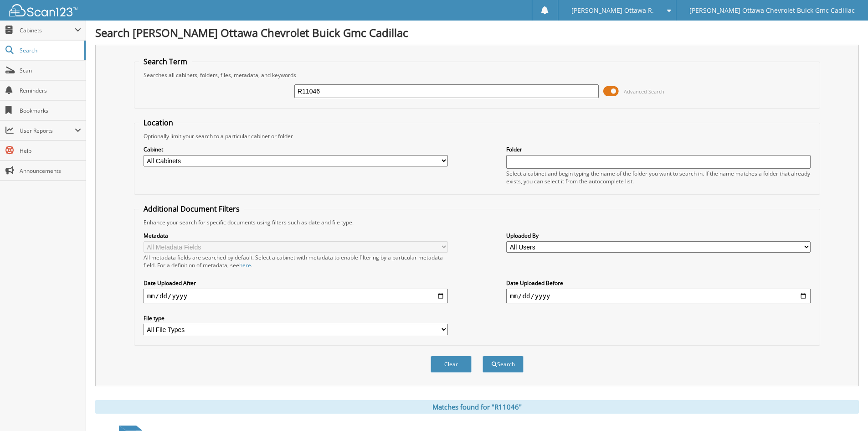  I want to click on div: All metadata fields are searched by default. Select a cabinet with metadata to enable filtering b..., so click(296, 261).